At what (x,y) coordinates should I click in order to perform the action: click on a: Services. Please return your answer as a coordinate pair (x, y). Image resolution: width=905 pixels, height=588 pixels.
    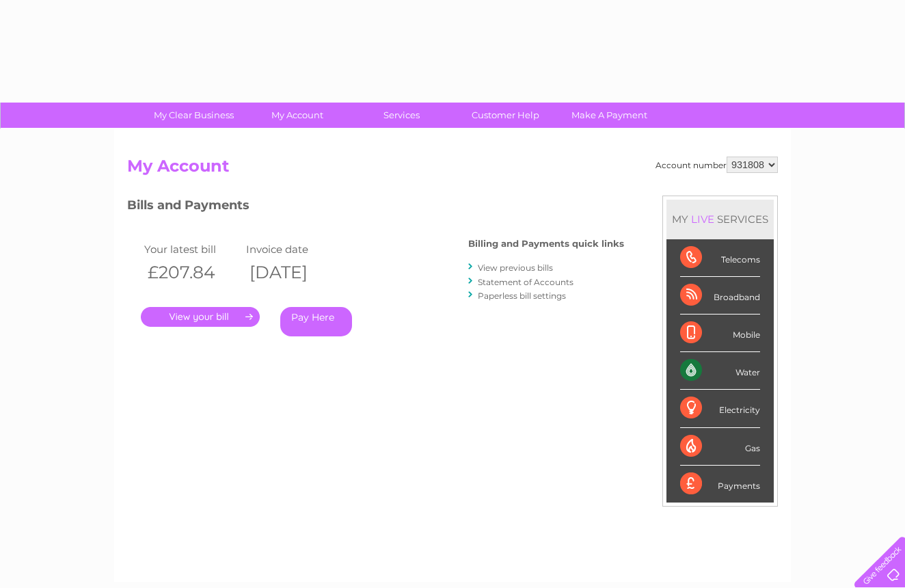
    Looking at the image, I should click on (401, 115).